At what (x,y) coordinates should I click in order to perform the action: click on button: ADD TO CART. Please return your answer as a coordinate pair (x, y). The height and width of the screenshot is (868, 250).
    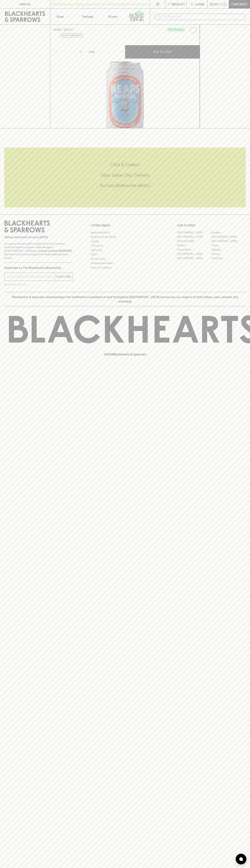
    Looking at the image, I should click on (163, 52).